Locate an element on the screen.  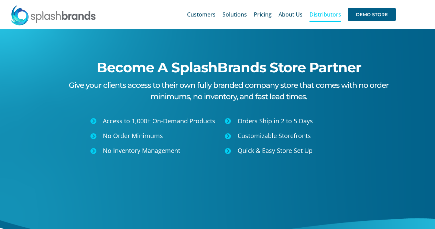
span: Orders Ship in 2 to 5 Days is located at coordinates (275, 121).